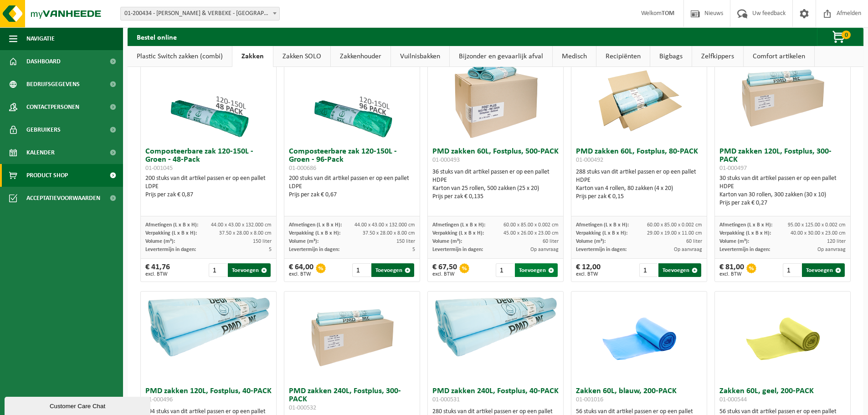 Image resolution: width=868 pixels, height=415 pixels. Describe the element at coordinates (639, 189) in the screenshot. I see `div: Karton van 4 rollen, 80 zakken (4 x 20)` at that location.